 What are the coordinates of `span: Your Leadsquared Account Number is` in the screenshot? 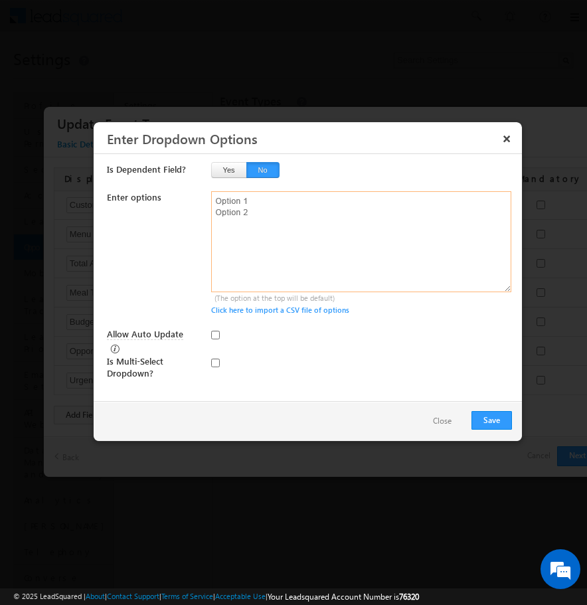 It's located at (343, 596).